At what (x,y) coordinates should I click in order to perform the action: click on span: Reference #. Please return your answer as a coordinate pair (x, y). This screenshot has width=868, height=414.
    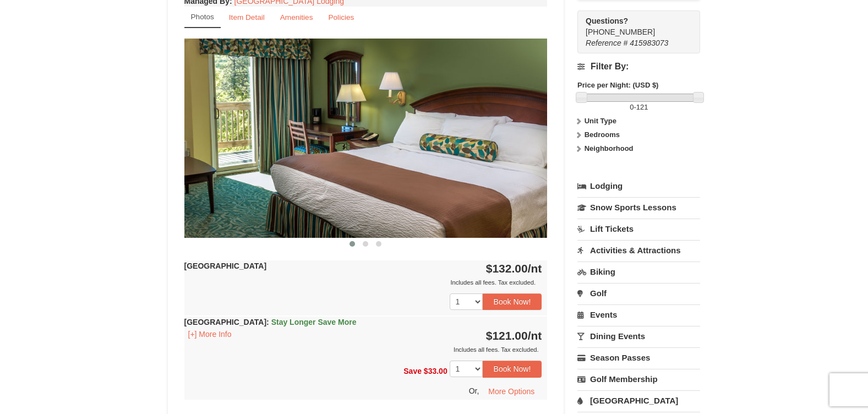
    Looking at the image, I should click on (606, 43).